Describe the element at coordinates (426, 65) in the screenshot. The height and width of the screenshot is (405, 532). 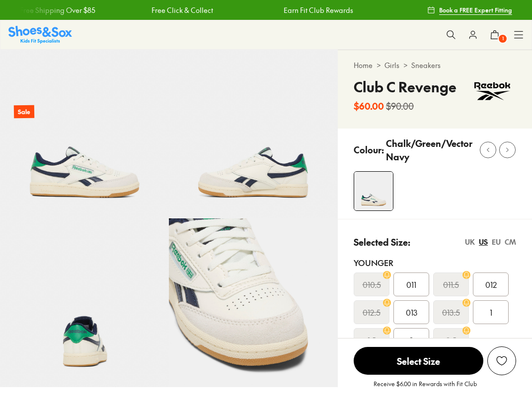
I see `a: Sneakers` at that location.